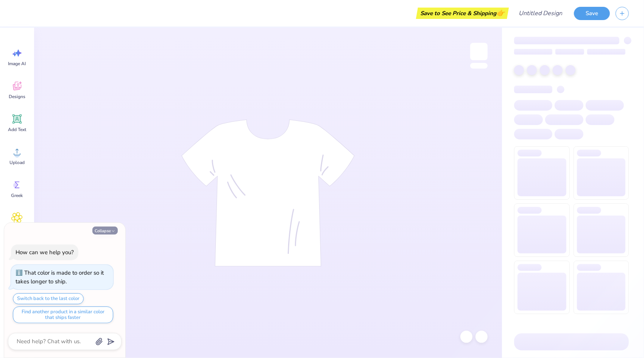 Image resolution: width=644 pixels, height=358 pixels. Describe the element at coordinates (591, 13) in the screenshot. I see `button: Save` at that location.